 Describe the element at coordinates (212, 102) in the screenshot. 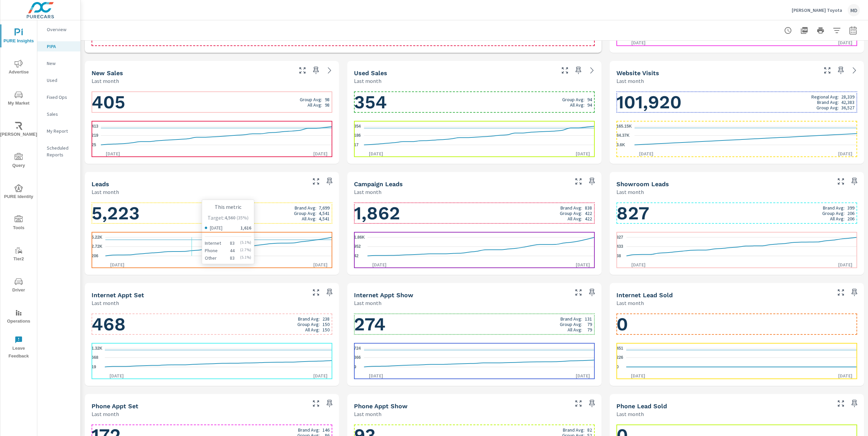

I see `h1: 405` at that location.